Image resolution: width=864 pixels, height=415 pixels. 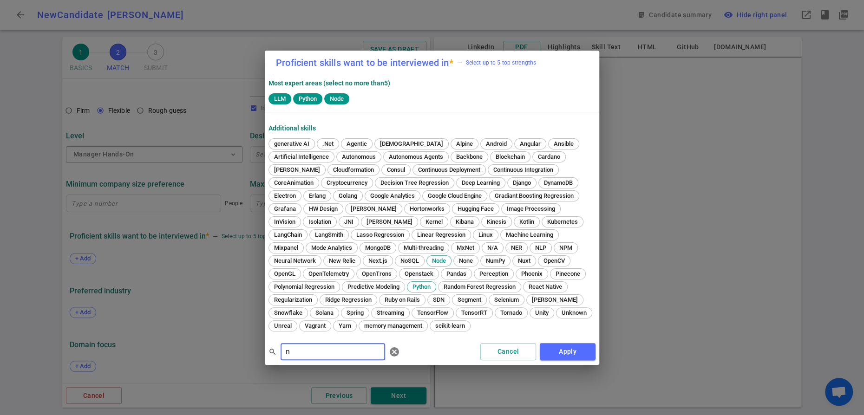 I want to click on span: Agentic, so click(x=357, y=144).